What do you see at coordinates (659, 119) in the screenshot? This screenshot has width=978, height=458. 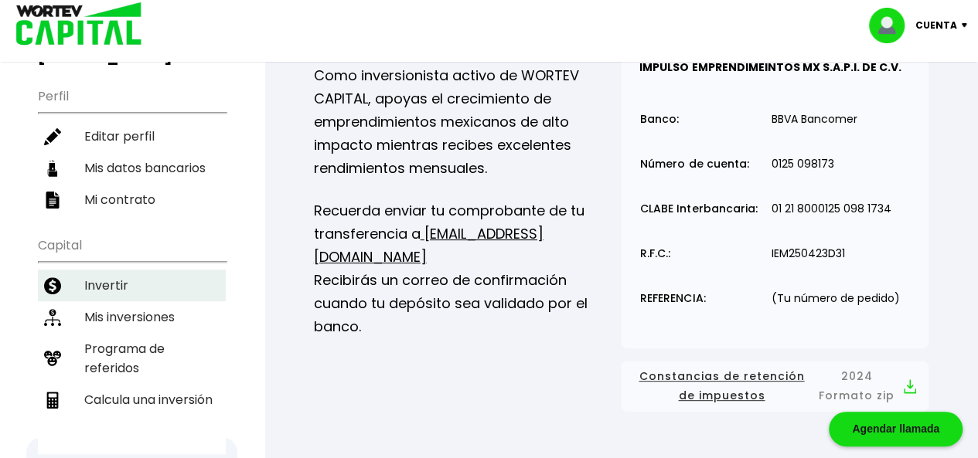 I see `p: Banco:` at bounding box center [659, 119].